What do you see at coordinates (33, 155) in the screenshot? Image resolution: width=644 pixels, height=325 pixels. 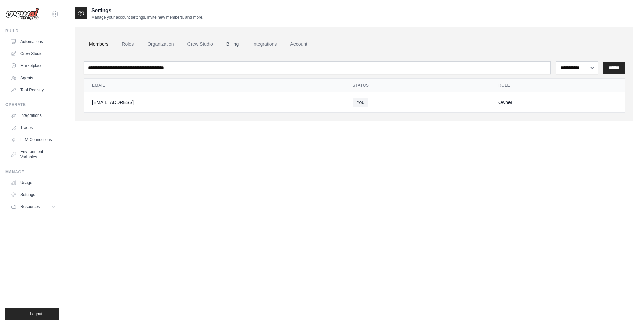 I see `a: Environment Variables` at bounding box center [33, 155].